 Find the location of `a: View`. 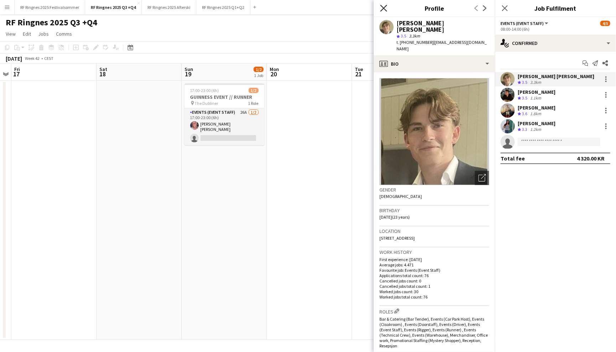

a: View is located at coordinates (11, 34).